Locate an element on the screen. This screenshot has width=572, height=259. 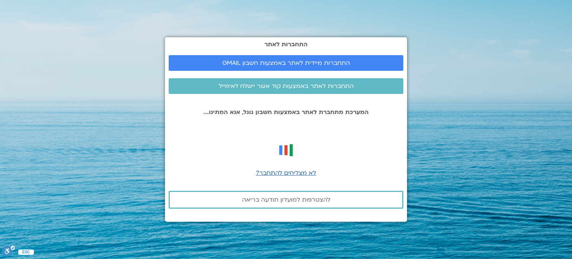
span: לא מצליחים להתחבר? is located at coordinates (286, 173).